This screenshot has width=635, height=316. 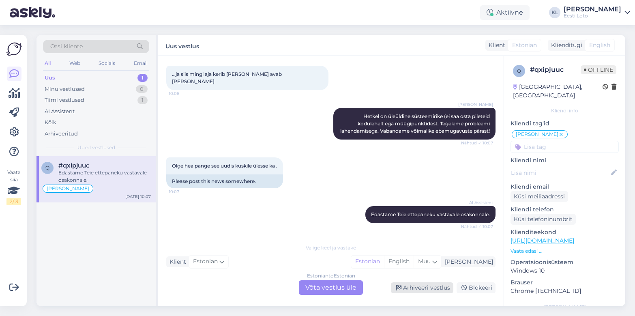 I want to click on p: Brauser, so click(x=564, y=282).